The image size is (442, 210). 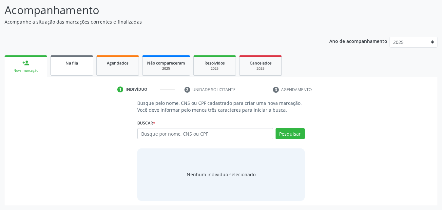 I want to click on span: Agendados, so click(x=118, y=63).